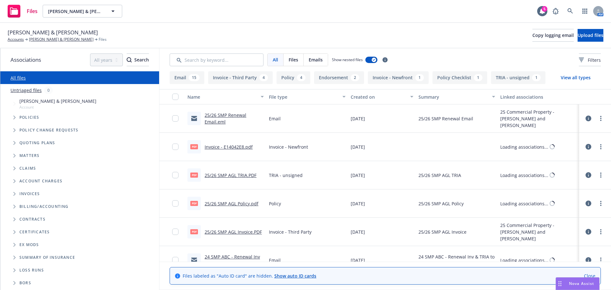 The width and height of the screenshot is (611, 290). Describe the element at coordinates (544, 9) in the screenshot. I see `div: 5` at that location.